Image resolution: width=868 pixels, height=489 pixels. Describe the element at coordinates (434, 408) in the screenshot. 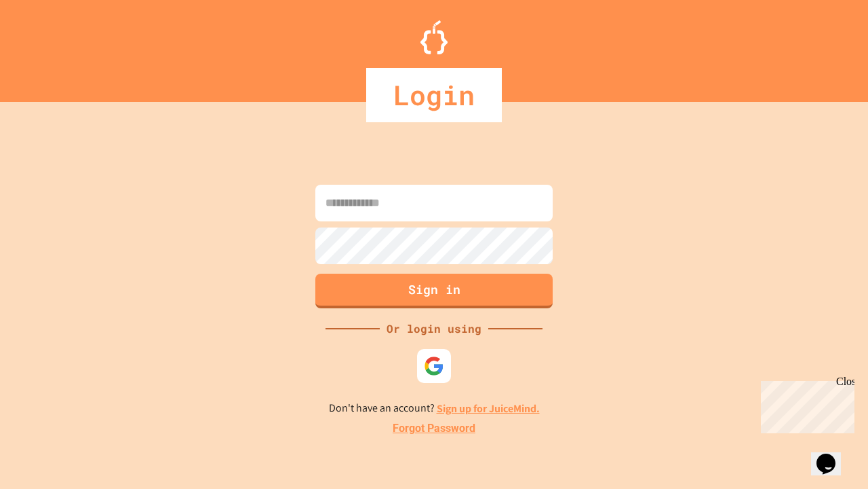

I see `p: Don't have an account?` at that location.